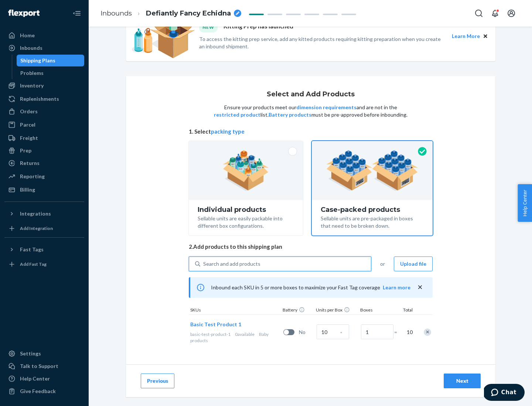 The image size is (532, 406). I want to click on button: Open account menu, so click(511, 14).